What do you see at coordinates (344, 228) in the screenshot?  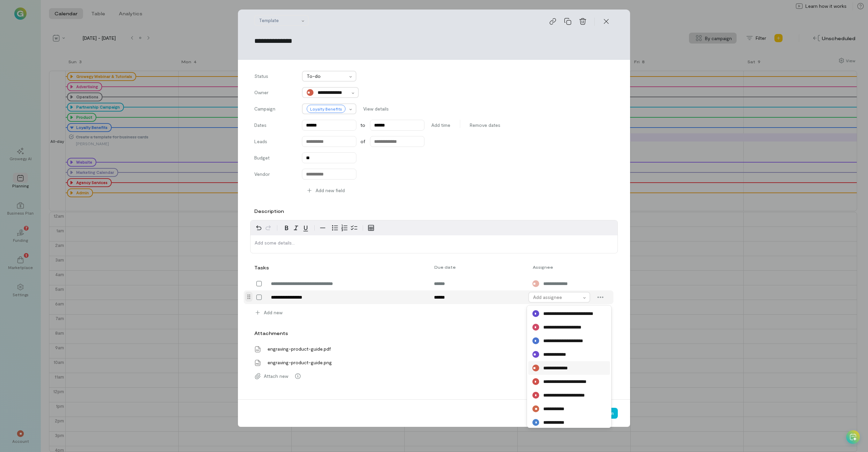 I see `button: Numbered list` at bounding box center [344, 228].